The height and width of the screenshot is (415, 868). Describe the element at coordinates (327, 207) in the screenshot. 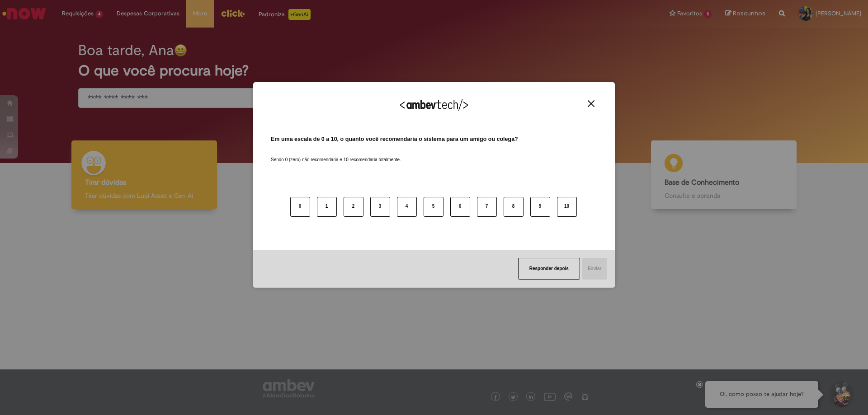

I see `button: 1` at that location.